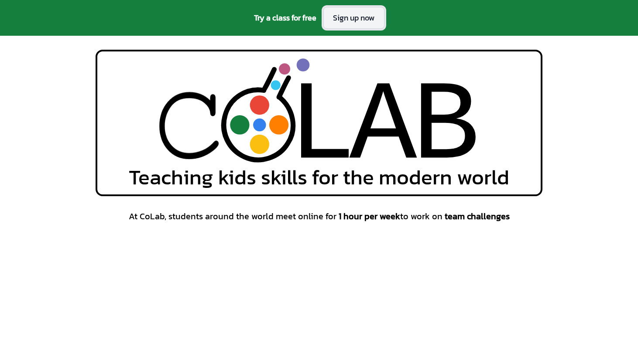  Describe the element at coordinates (319, 177) in the screenshot. I see `span: Teaching kids skills for the modern world` at that location.